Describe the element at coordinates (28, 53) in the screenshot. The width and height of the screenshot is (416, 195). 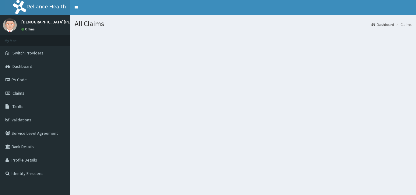
I see `span: Switch Providers` at that location.